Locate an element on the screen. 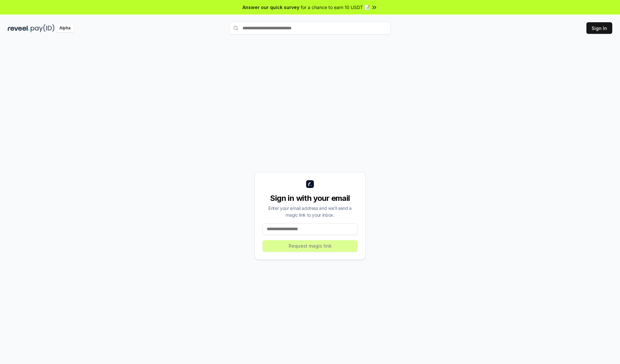 The height and width of the screenshot is (364, 620). div: Enter your email address and we’ll send a magic link to your inbox. is located at coordinates (310, 212).